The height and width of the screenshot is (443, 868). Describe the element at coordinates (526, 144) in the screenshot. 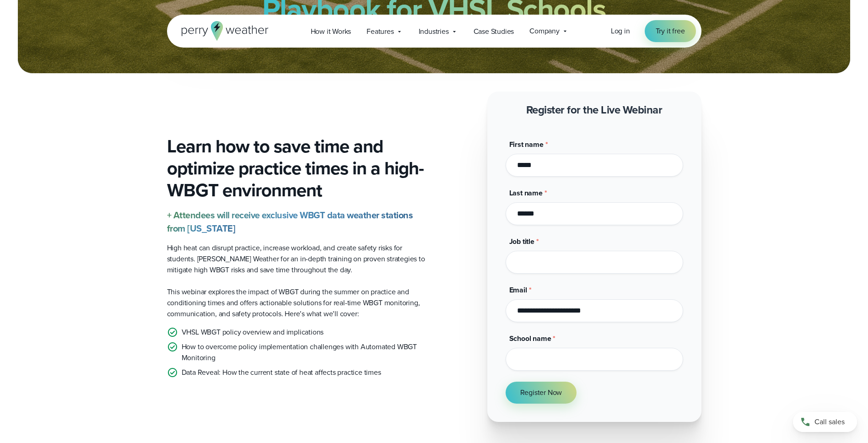

I see `span: First name` at that location.